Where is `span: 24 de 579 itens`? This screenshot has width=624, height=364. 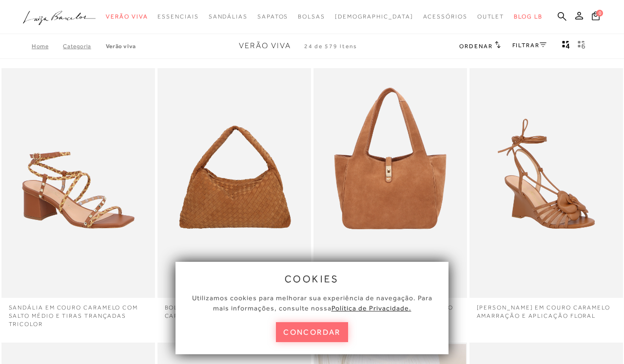
span: 24 de 579 itens is located at coordinates (331, 46).